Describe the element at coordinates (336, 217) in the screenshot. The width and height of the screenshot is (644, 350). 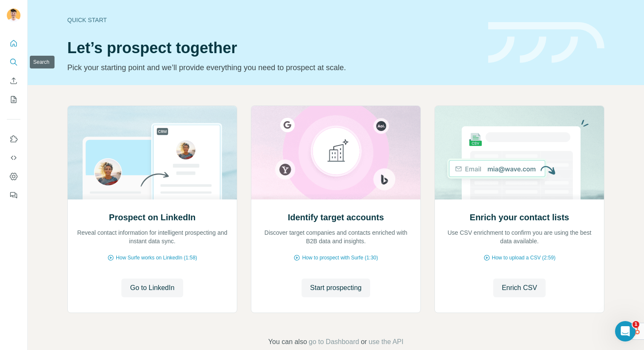
I see `h2: Identify target accounts` at that location.